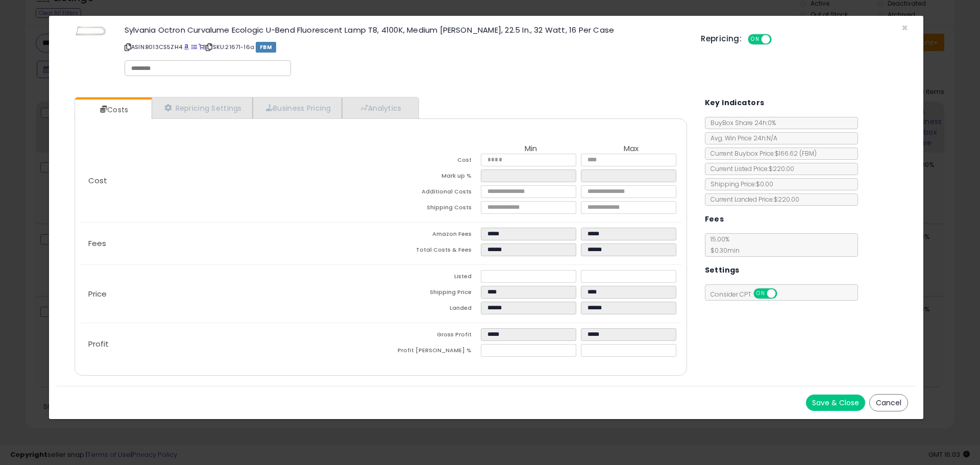 The height and width of the screenshot is (465, 980). Describe the element at coordinates (531, 149) in the screenshot. I see `th: Min` at that location.